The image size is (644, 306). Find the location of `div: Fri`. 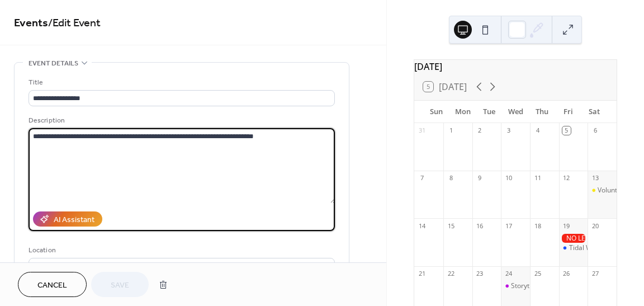

div: Fri is located at coordinates (568, 112).